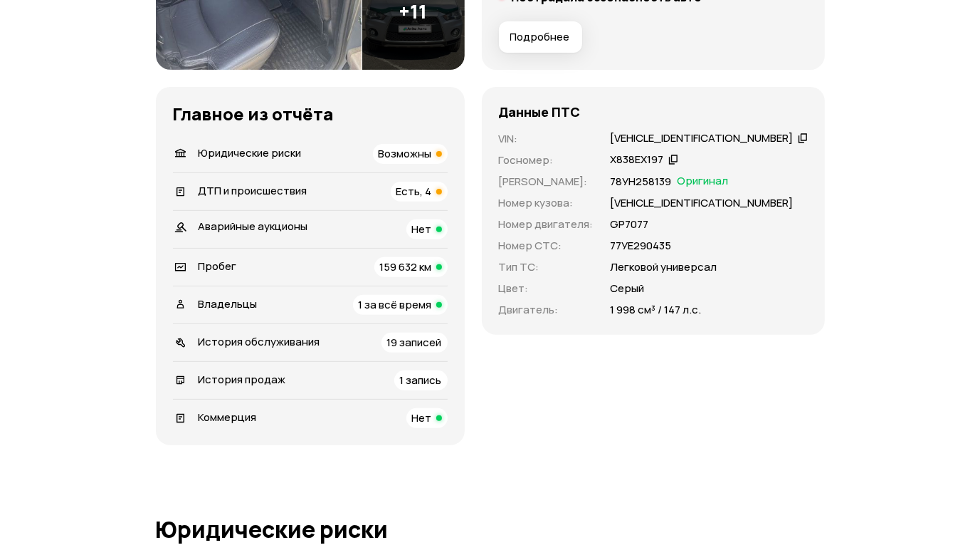 The height and width of the screenshot is (560, 980). Describe the element at coordinates (664, 267) in the screenshot. I see `p: Легковой универсал` at that location.